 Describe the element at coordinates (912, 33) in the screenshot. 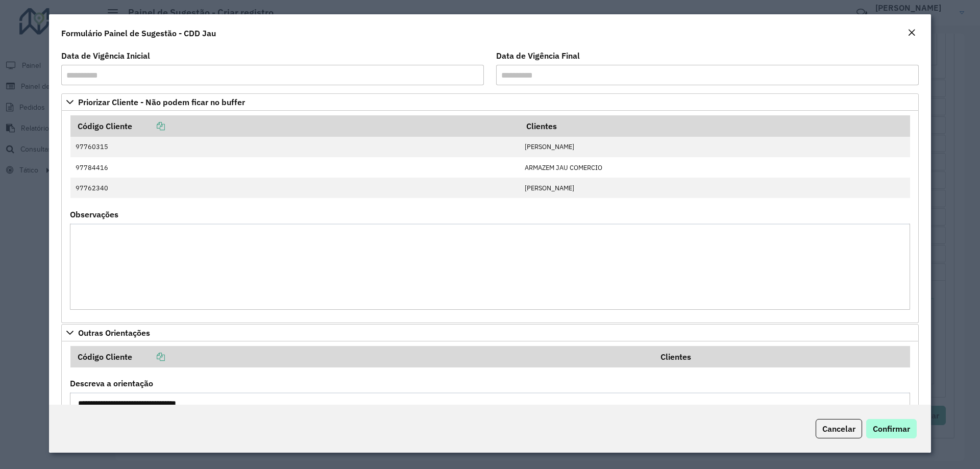

I see `button: Close` at that location.